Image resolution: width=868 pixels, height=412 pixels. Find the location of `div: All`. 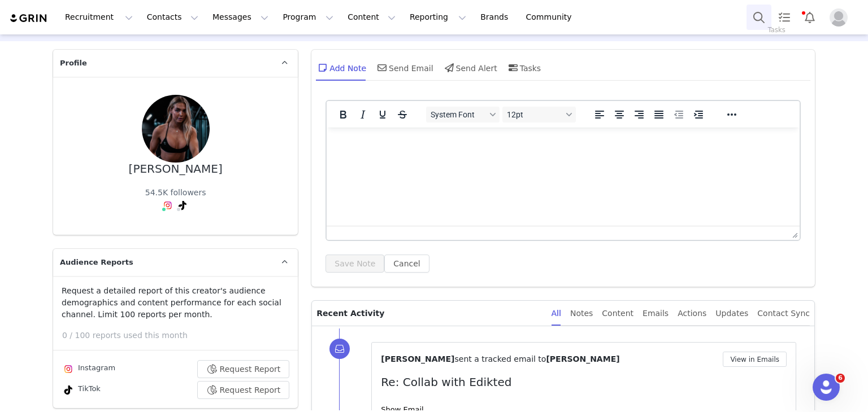

div: All is located at coordinates (556, 313).